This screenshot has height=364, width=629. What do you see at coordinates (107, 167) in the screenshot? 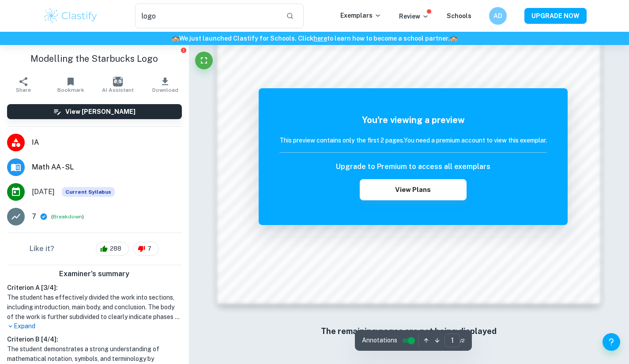
I see `span: Math AA - SL` at bounding box center [107, 167].